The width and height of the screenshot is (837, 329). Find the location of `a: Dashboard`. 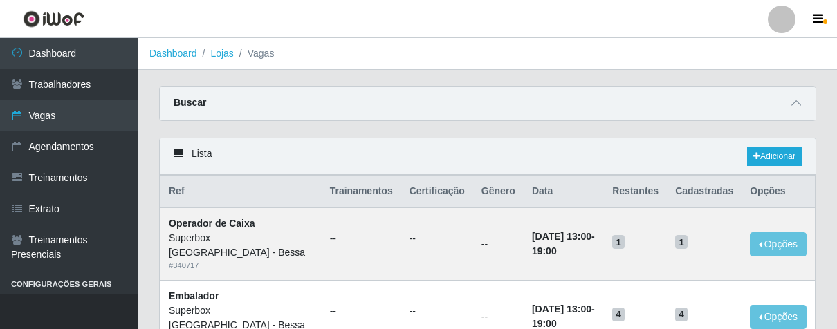

a: Dashboard is located at coordinates (173, 53).